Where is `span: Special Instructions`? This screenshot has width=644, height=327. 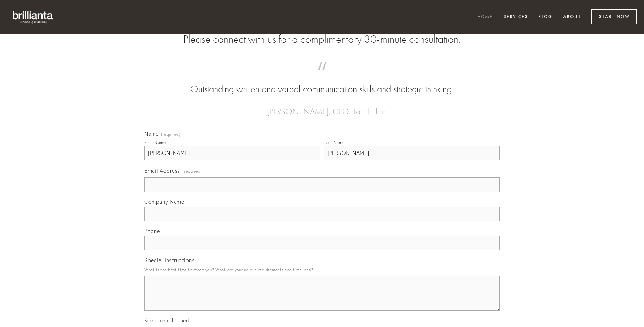 span: Special Instructions is located at coordinates (169, 260).